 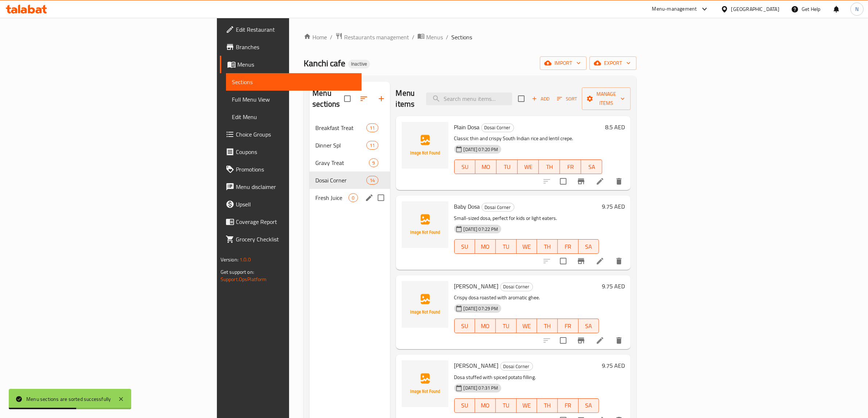 What do you see at coordinates (353, 198) in the screenshot?
I see `span: 0` at bounding box center [353, 198].